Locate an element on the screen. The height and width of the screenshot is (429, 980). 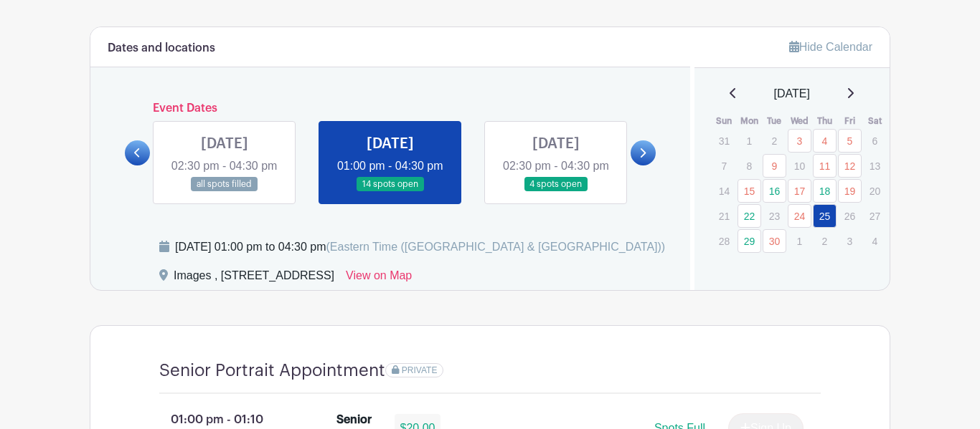
th: Fri is located at coordinates (849, 121).